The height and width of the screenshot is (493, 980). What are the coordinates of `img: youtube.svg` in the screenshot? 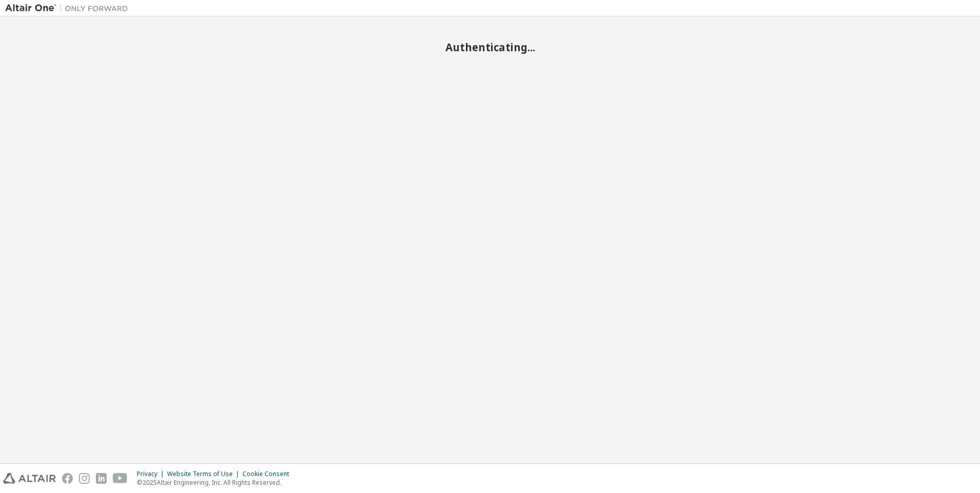 It's located at (120, 478).